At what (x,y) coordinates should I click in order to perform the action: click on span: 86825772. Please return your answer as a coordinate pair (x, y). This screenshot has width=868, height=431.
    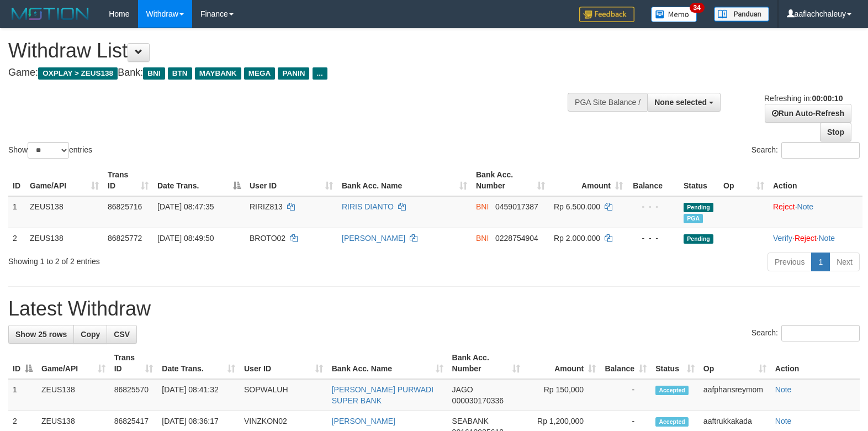
    Looking at the image, I should click on (125, 238).